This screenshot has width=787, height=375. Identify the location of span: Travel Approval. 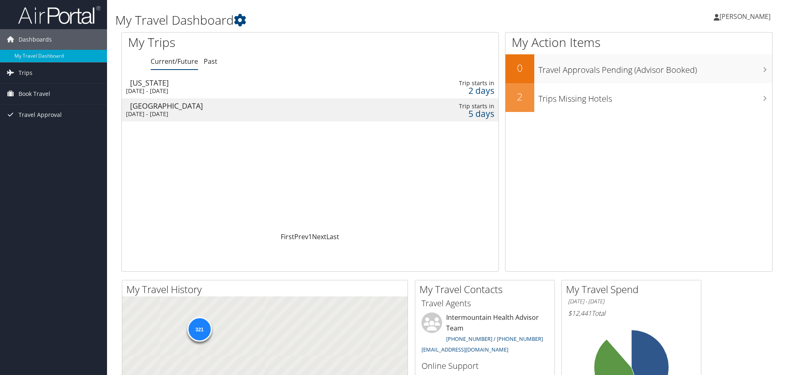
(40, 115).